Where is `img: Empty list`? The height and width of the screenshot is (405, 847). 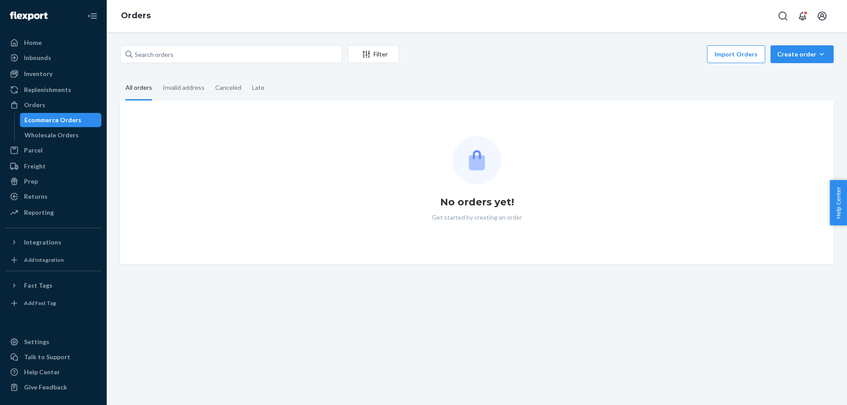 img: Empty list is located at coordinates (476, 160).